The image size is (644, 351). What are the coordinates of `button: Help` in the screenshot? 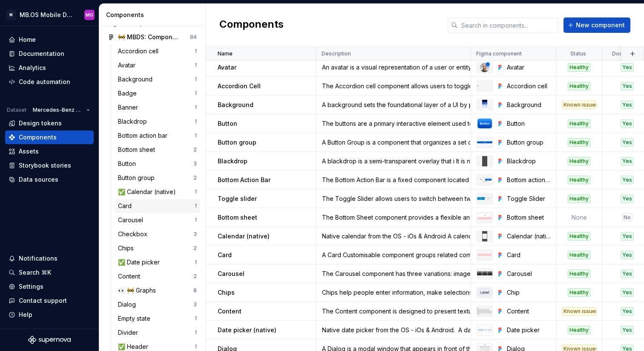 It's located at (49, 315).